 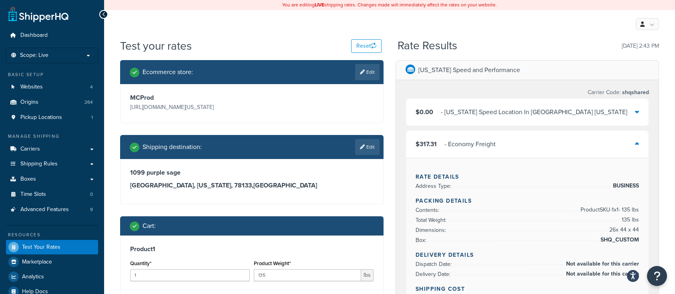 I want to click on span: Dimensions:, so click(x=432, y=230).